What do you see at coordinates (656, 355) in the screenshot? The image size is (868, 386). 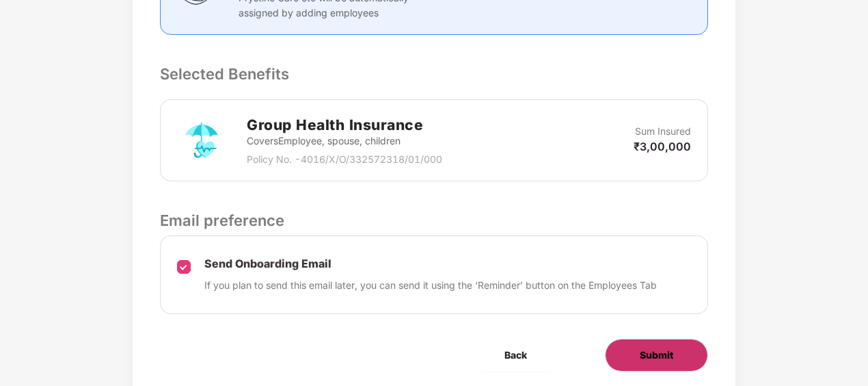 I see `button: Submit` at bounding box center [656, 355].